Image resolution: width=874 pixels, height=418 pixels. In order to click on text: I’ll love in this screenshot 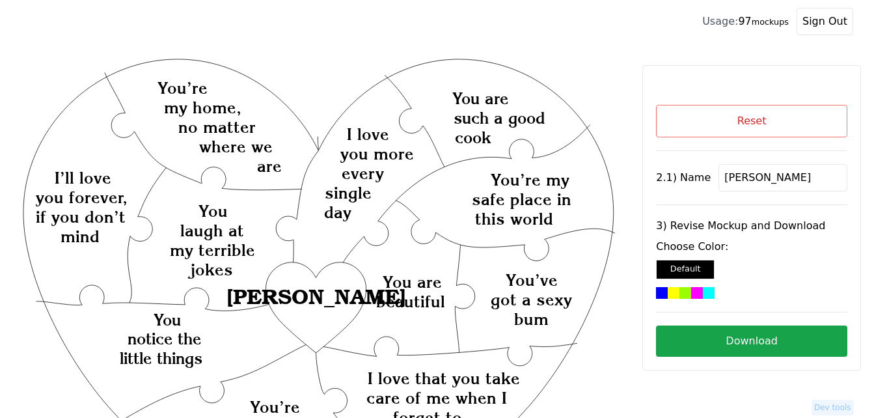, I will do `click(83, 178)`.